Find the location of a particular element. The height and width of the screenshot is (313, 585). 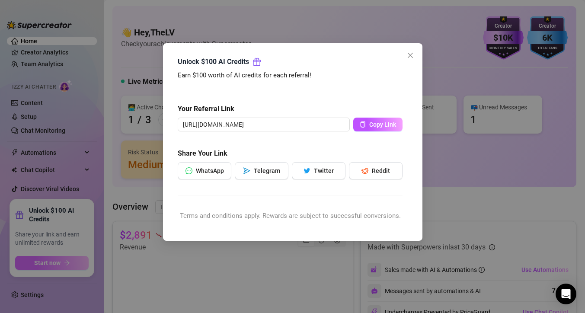

button: Close is located at coordinates (411, 55).